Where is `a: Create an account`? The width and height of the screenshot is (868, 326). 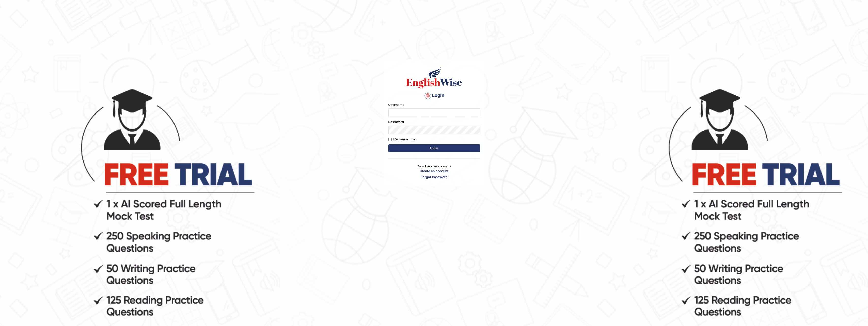 a: Create an account is located at coordinates (434, 171).